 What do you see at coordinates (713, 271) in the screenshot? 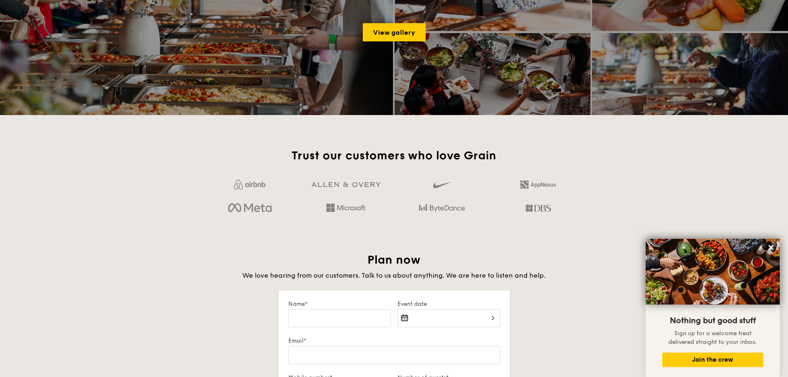
I see `img: DSC07876-Edit02-Large.jpeg` at bounding box center [713, 271].